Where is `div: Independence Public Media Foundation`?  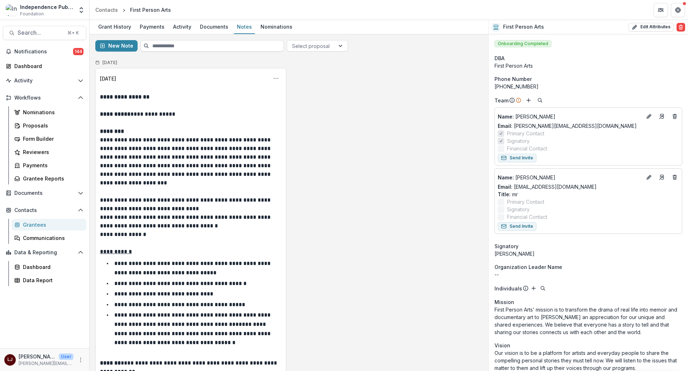 div: Independence Public Media Foundation is located at coordinates (47, 7).